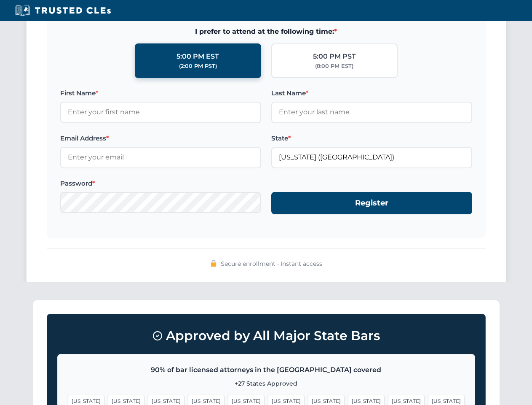 The image size is (532, 405). Describe the element at coordinates (372, 138) in the screenshot. I see `label: State` at that location.